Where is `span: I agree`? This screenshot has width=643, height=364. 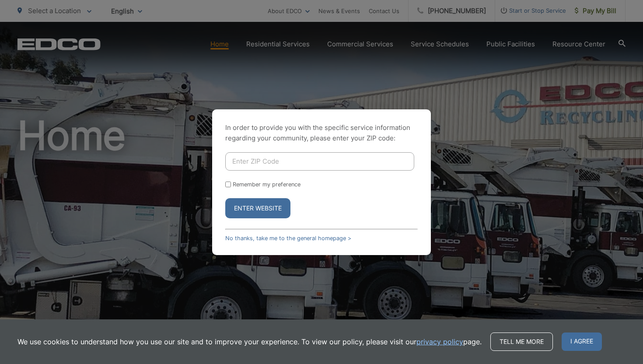 span: I agree is located at coordinates (582, 342).